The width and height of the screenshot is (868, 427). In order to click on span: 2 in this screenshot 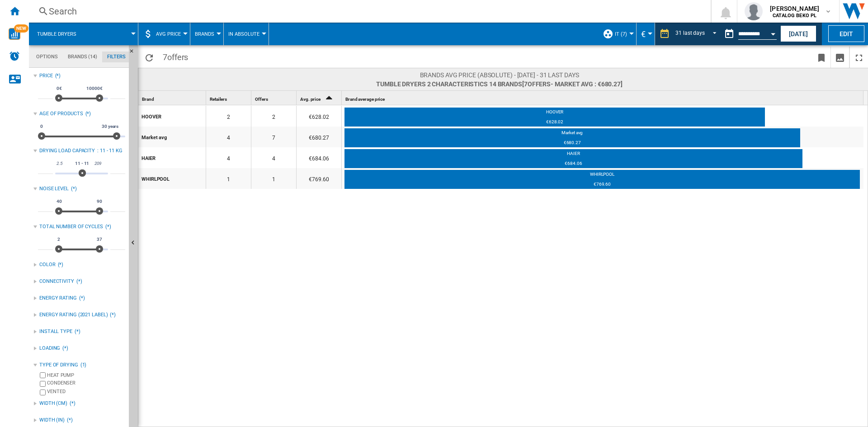, I will do `click(59, 239)`.